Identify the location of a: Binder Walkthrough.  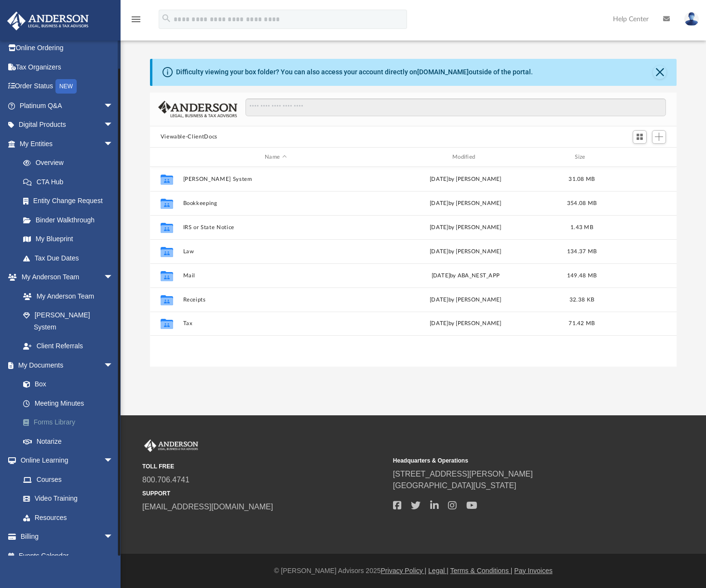
(71, 220).